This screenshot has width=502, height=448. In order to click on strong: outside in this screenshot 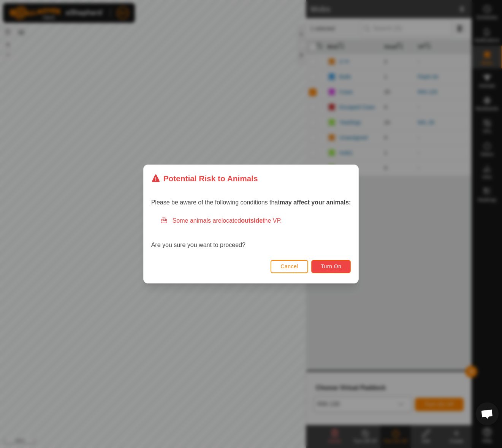, I will do `click(252, 220)`.